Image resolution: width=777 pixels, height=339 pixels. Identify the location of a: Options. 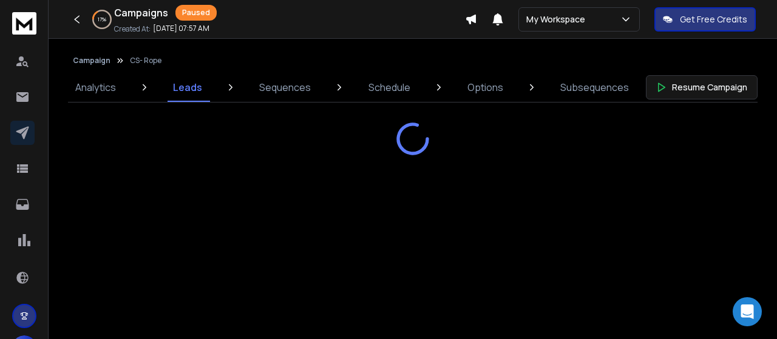
(485, 87).